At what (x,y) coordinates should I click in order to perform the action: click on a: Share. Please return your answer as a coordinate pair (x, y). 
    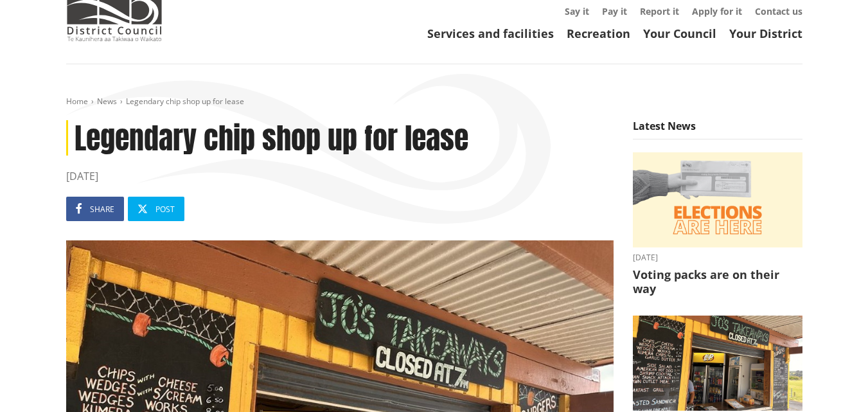
    Looking at the image, I should click on (95, 209).